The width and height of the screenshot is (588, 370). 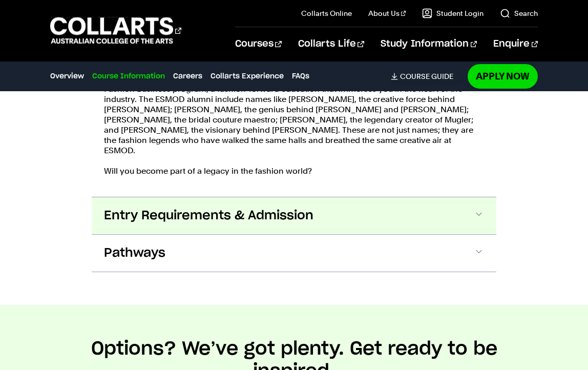 What do you see at coordinates (294, 215) in the screenshot?
I see `button: Entry Requirements & Admission` at bounding box center [294, 215].